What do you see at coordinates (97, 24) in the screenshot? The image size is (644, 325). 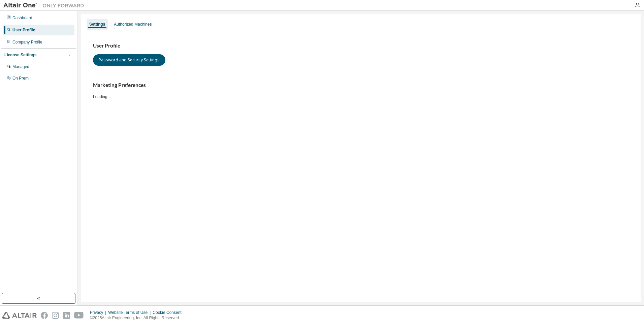 I see `div: Settings` at bounding box center [97, 24].